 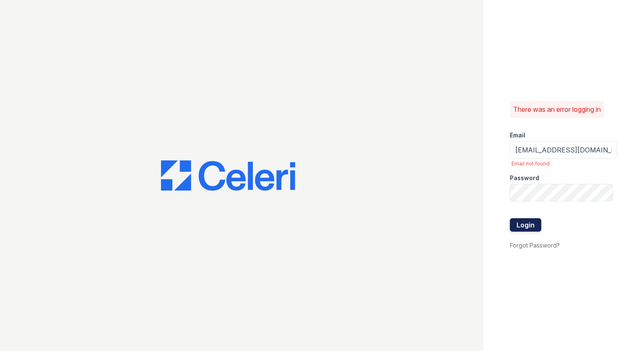 I want to click on a: Forgot Password?, so click(x=535, y=245).